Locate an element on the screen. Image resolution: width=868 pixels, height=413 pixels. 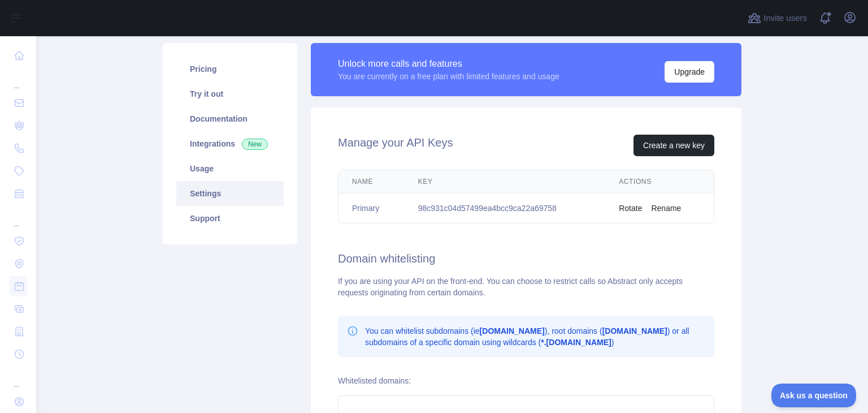
h2: Domain whitelisting is located at coordinates (526, 258).